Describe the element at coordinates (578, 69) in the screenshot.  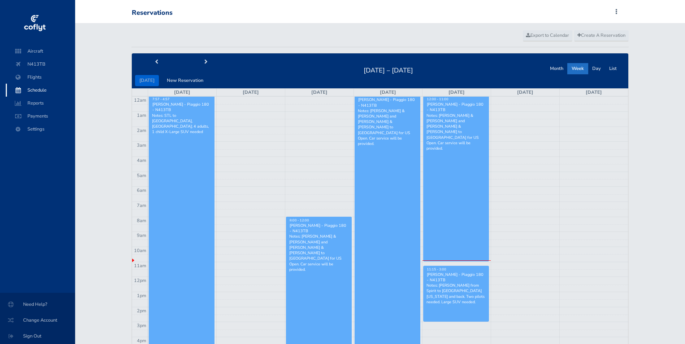
I see `button: Week` at that location.